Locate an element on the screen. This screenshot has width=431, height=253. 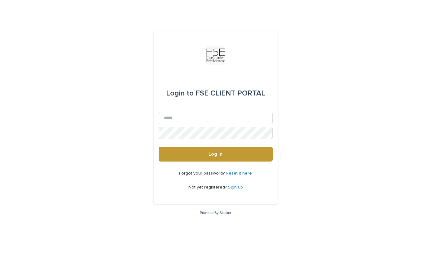
div: FSE CLIENT PORTAL is located at coordinates (216, 93).